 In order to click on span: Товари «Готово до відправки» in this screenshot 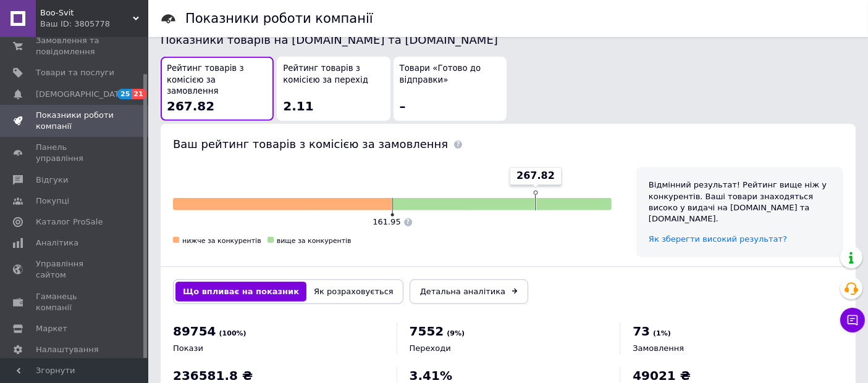, I will do `click(450, 74)`.